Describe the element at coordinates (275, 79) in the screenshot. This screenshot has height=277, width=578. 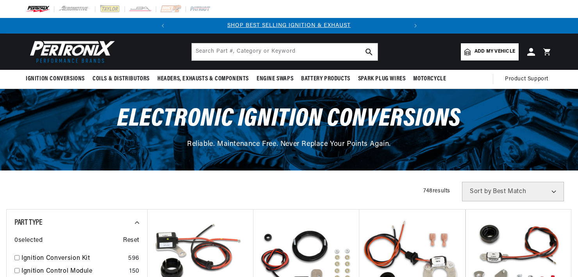
I see `summary: Engine Swaps` at that location.